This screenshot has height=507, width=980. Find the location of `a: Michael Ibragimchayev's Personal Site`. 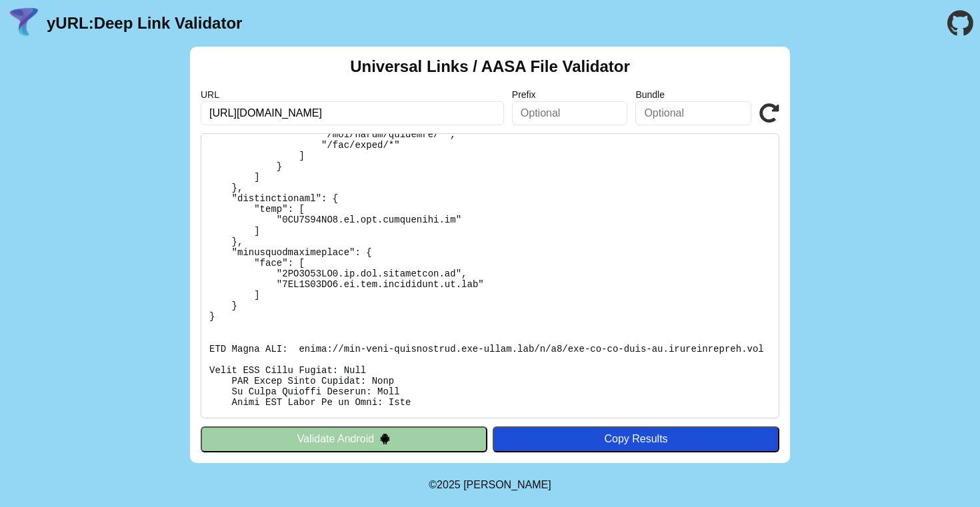

a: Michael Ibragimchayev's Personal Site is located at coordinates (507, 485).